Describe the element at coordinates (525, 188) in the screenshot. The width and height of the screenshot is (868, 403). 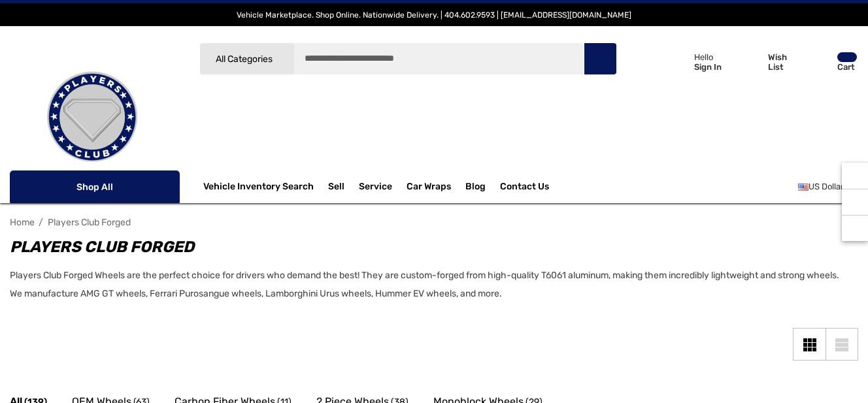
I see `span: Contact Us` at that location.